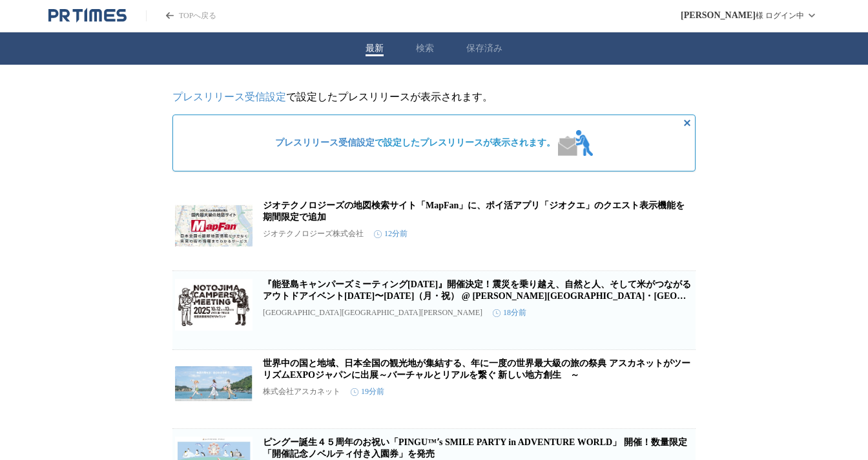  Describe the element at coordinates (477, 369) in the screenshot. I see `a: 世界中の国と地域、日本全国の観光地が集結する、年に一度の世界最大級の旅の祭典 アスカネットがツーリズムEXPOジャパンに出展～バーチャルとリアルを繋ぐ 新しい地方創生 ～` at that location.